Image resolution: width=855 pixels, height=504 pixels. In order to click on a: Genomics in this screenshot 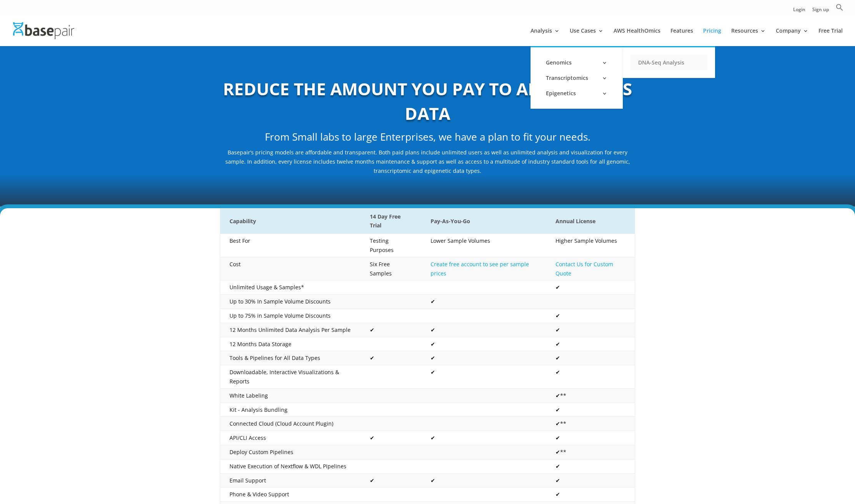, I will do `click(577, 62)`.